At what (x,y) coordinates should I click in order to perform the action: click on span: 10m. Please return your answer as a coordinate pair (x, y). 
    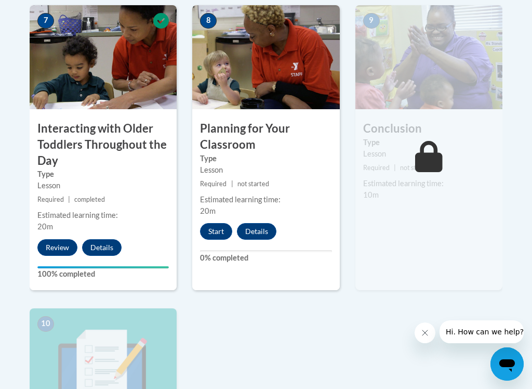
    Looking at the image, I should click on (371, 194).